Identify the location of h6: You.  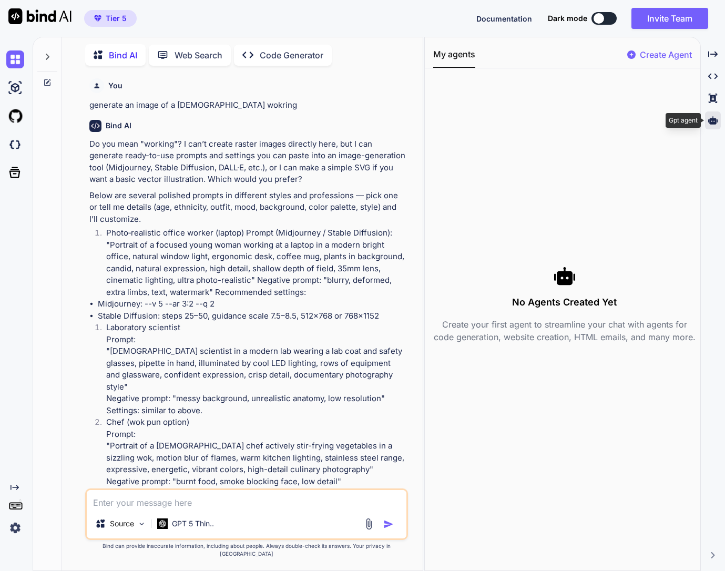
(115, 86).